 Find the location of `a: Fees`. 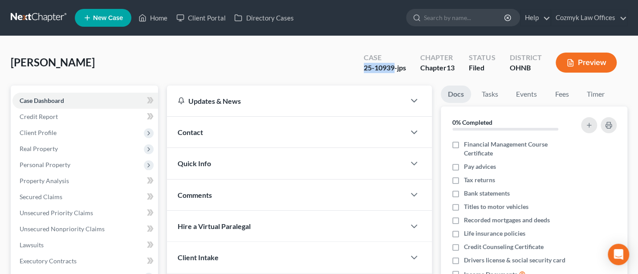

a: Fees is located at coordinates (562, 94).